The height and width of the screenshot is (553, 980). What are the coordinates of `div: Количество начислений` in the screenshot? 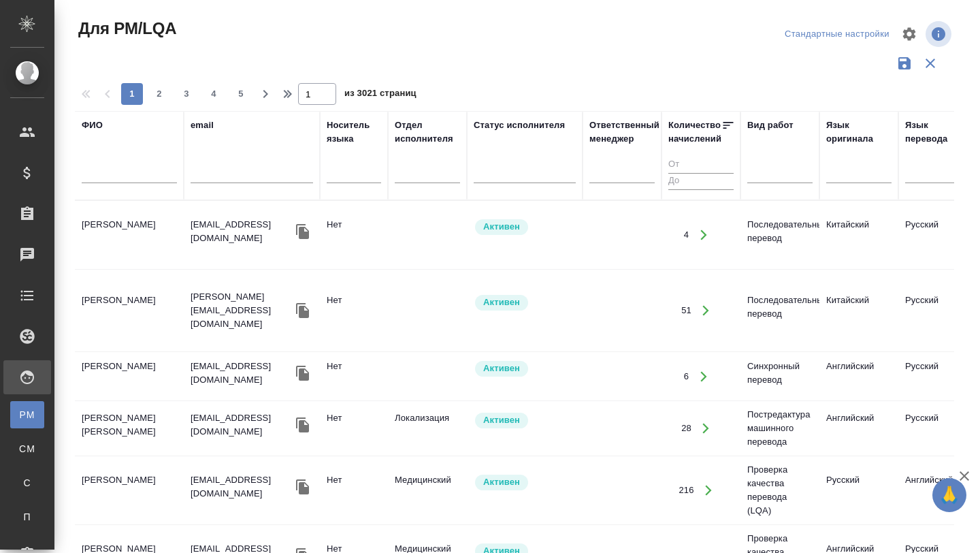 It's located at (695, 132).